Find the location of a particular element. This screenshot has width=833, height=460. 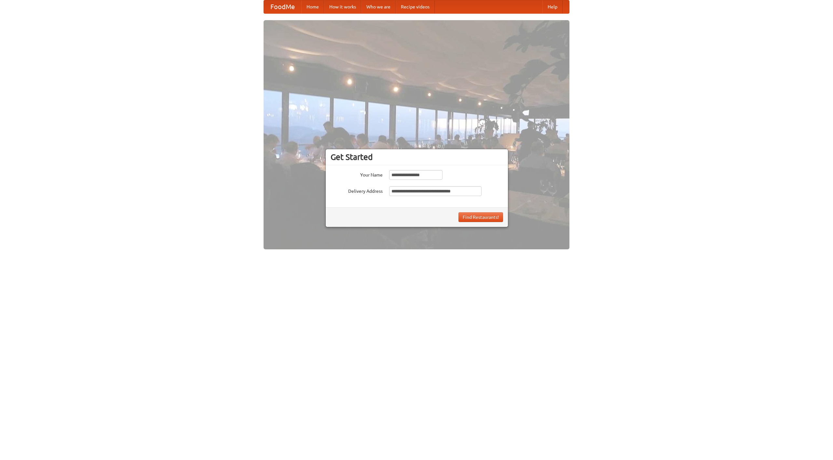

a: FoodMe is located at coordinates (282, 7).